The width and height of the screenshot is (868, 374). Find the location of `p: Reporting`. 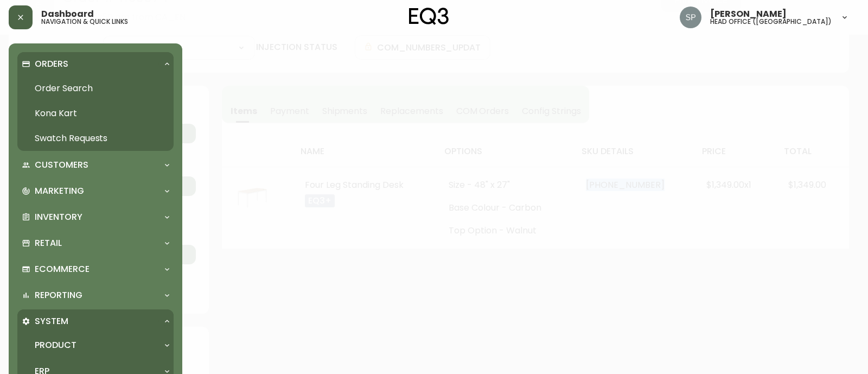

p: Reporting is located at coordinates (59, 295).